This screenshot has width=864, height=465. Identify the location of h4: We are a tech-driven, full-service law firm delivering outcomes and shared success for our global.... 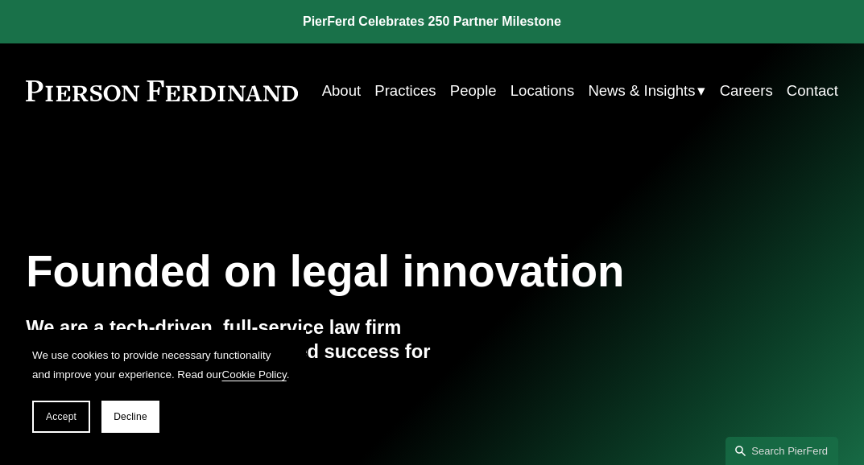
(229, 352).